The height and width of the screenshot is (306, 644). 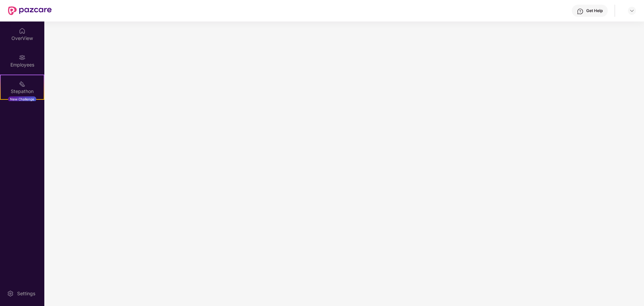 What do you see at coordinates (11, 294) in the screenshot?
I see `img: svg+xml;base64,PHN2ZyBpZD0iU2V0dGluZy0yMHgyMCIgeG1sbnM9Imh0dHA6Ly93d3cudzMub3JnLzIwMDAvc3ZnIiB3aW...` at bounding box center [11, 294].